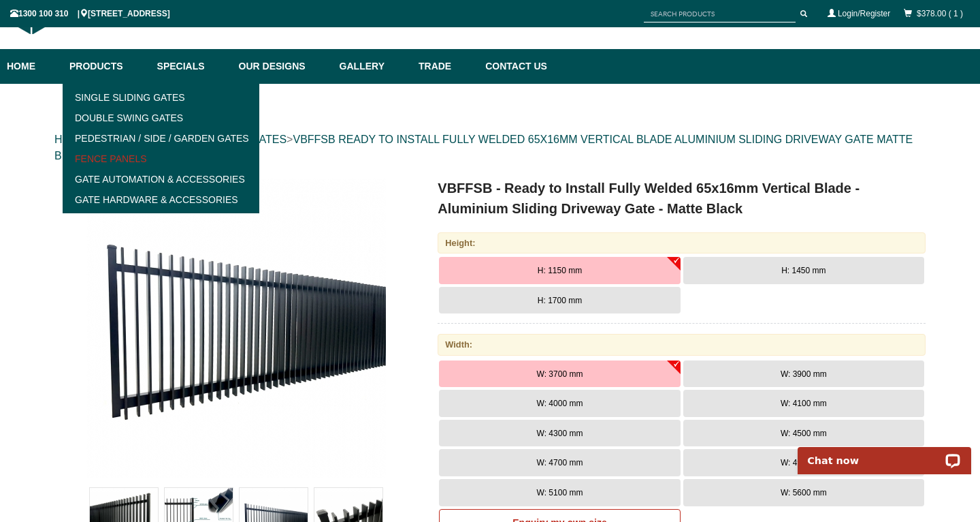 The width and height of the screenshot is (980, 522). What do you see at coordinates (161, 98) in the screenshot?
I see `a: Single Sliding Gates` at bounding box center [161, 98].